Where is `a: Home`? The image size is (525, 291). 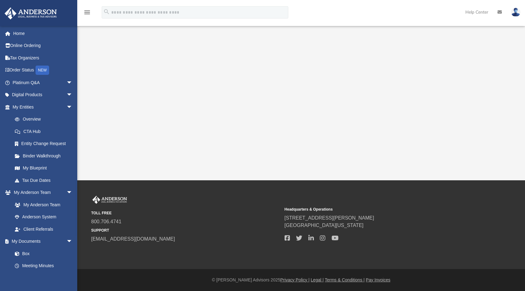 a: Home is located at coordinates (43, 33).